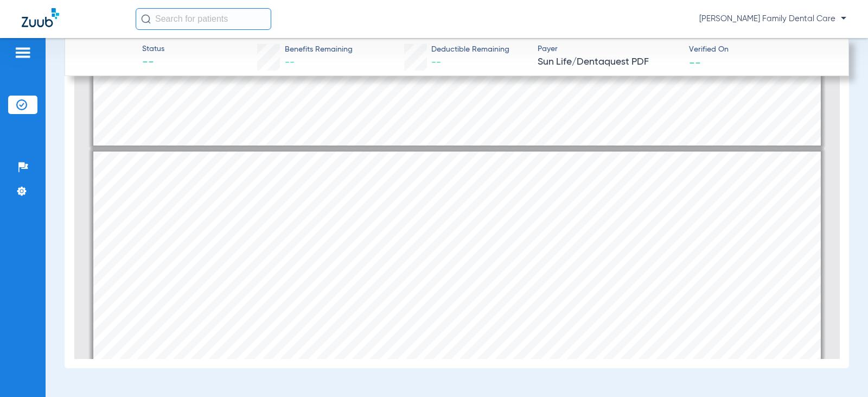  I want to click on span: $0.00, so click(150, 272).